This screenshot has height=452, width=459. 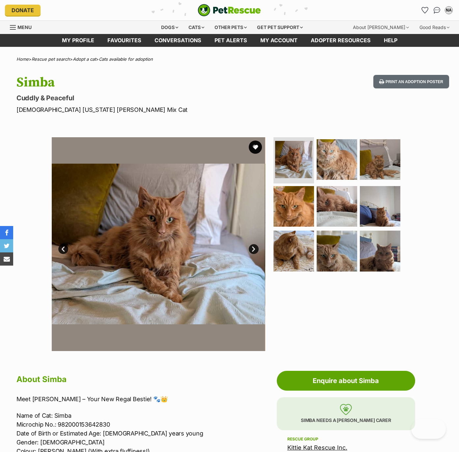 What do you see at coordinates (255, 147) in the screenshot?
I see `button: favourite` at bounding box center [255, 147].